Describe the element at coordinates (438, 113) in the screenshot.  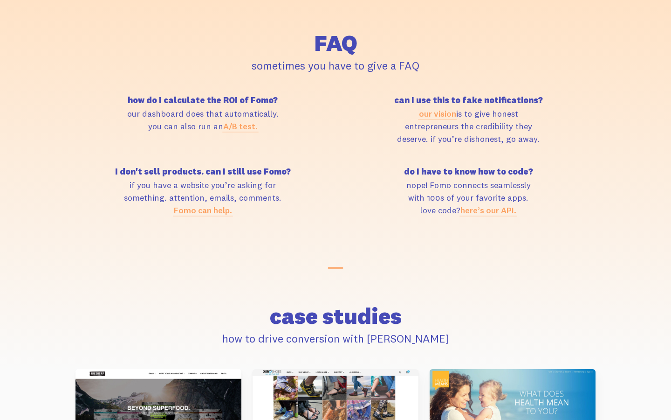
I see `a: our vision` at that location.